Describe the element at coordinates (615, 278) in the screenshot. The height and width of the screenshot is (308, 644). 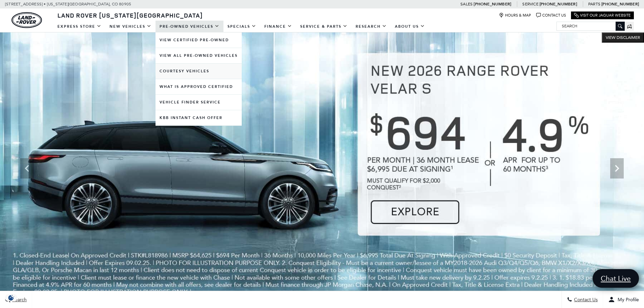
I see `a: Chat Live` at that location.